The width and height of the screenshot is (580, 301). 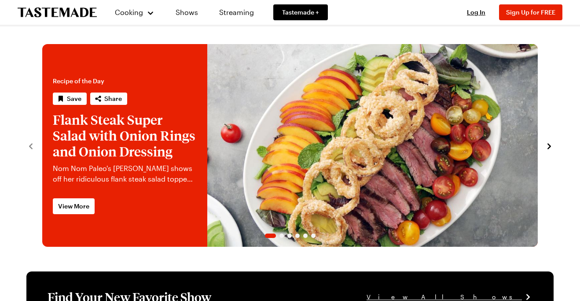 What do you see at coordinates (129, 12) in the screenshot?
I see `span: Cooking` at bounding box center [129, 12].